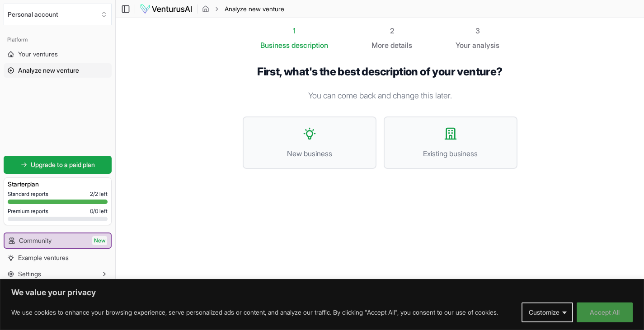  I want to click on span: Business, so click(275, 45).